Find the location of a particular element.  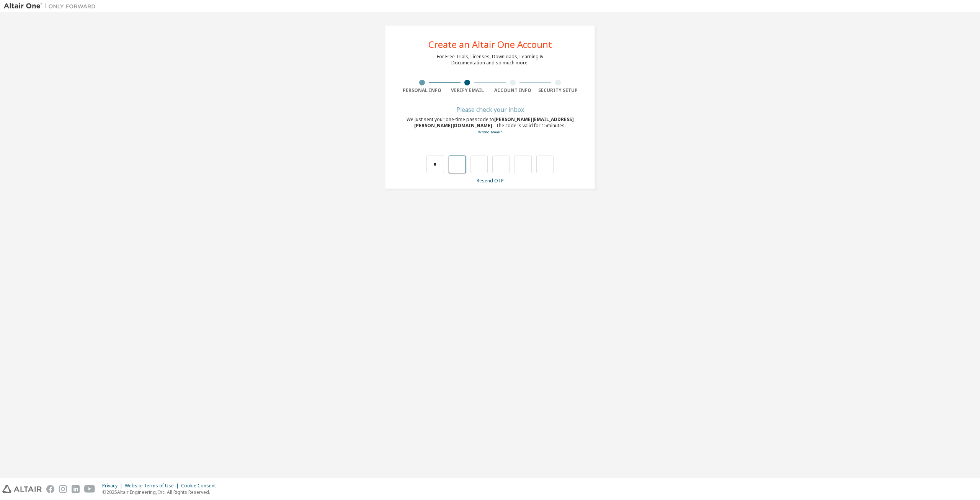

div: We just sent your one-time passcode to . The code is valid for 15 minutes. is located at coordinates (490, 126).